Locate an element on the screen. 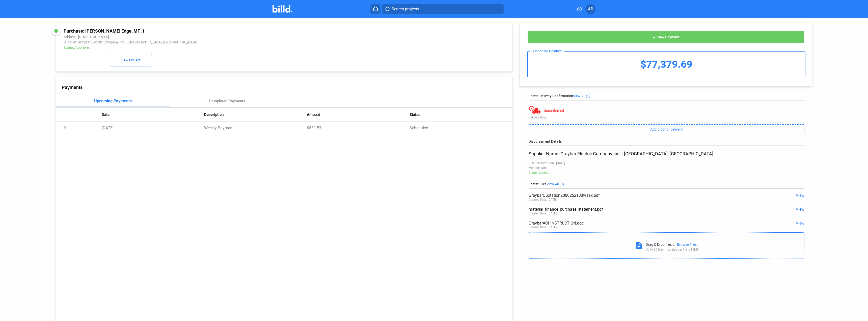 Image resolution: width=868 pixels, height=321 pixels. th: Amount is located at coordinates (358, 115).